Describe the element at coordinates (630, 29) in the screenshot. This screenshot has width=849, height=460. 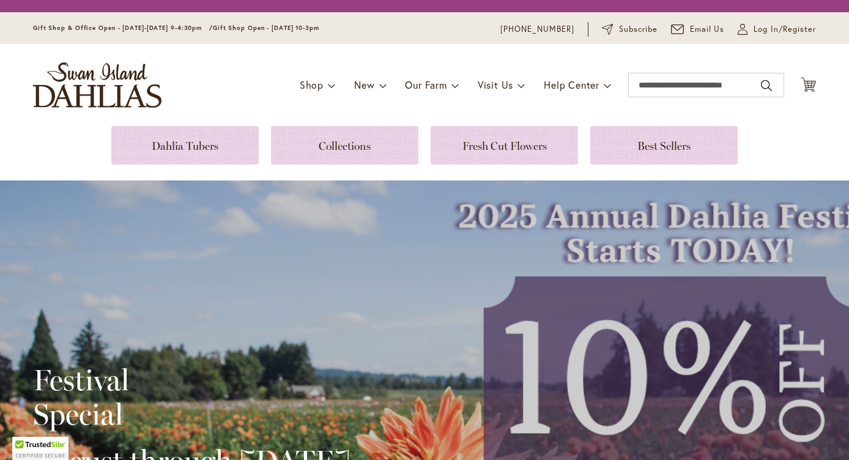
I see `a: Subscribe` at that location.